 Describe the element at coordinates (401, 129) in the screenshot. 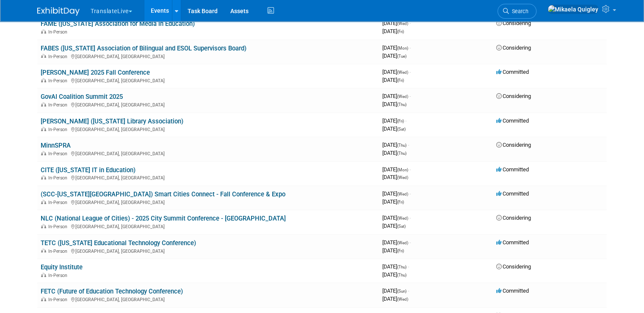

I see `span: (Sat)` at that location.